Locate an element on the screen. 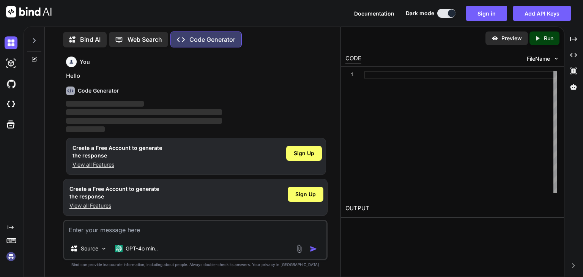 The height and width of the screenshot is (277, 583). p: Code Generator is located at coordinates (212, 39).